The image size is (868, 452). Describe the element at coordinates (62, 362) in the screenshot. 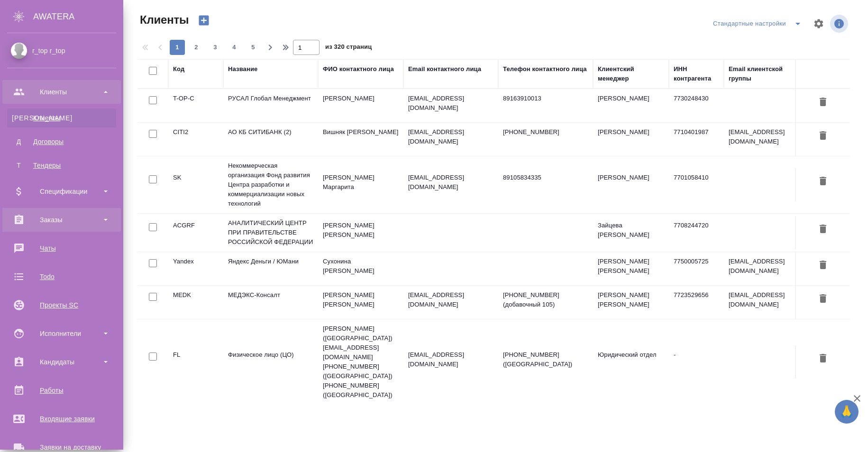

I see `div: Кандидаты` at that location.